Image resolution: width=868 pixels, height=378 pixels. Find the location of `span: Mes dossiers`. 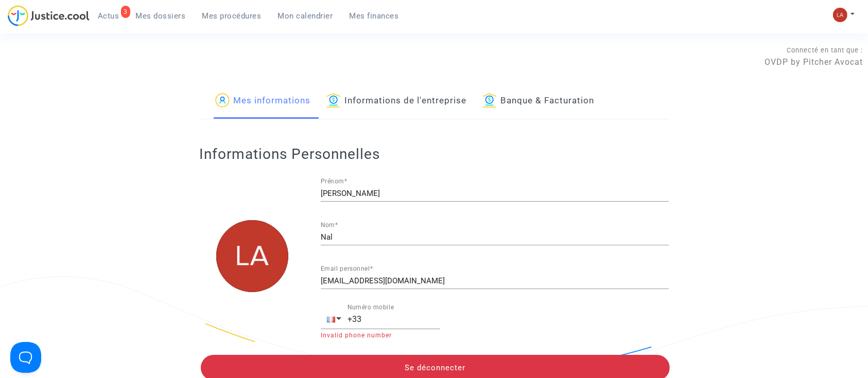

span: Mes dossiers is located at coordinates (161, 16).